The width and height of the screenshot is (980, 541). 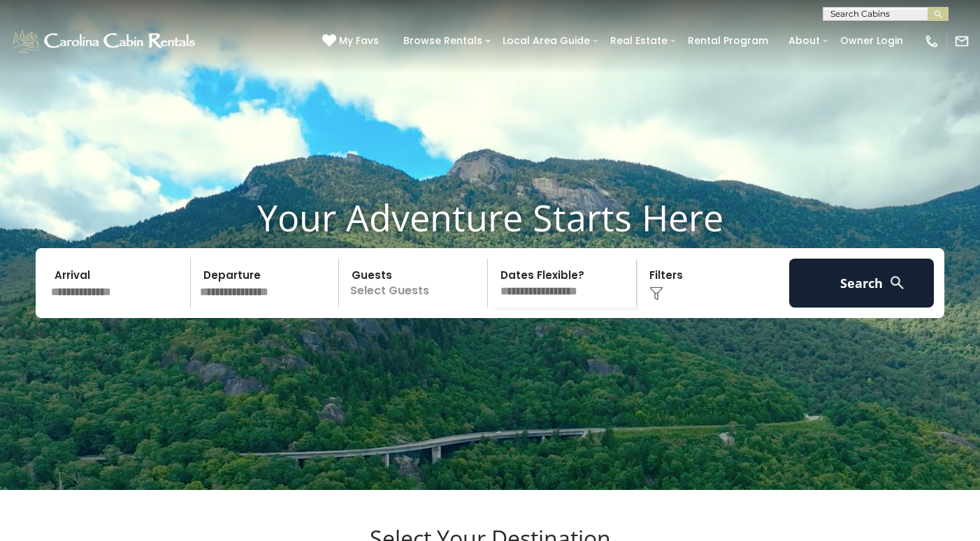 I want to click on a: Browse Rentals, so click(x=442, y=41).